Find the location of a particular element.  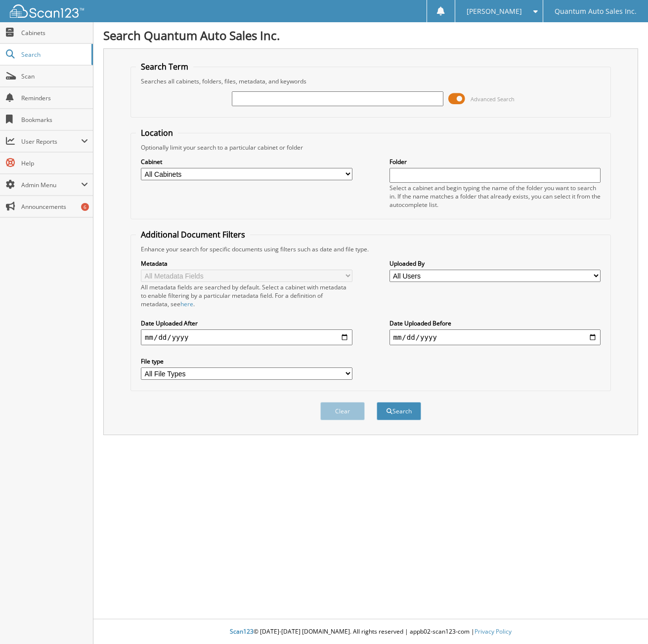

div: Select a cabinet and begin typing the name of the folder you want to search in. If the name match... is located at coordinates (495, 196).